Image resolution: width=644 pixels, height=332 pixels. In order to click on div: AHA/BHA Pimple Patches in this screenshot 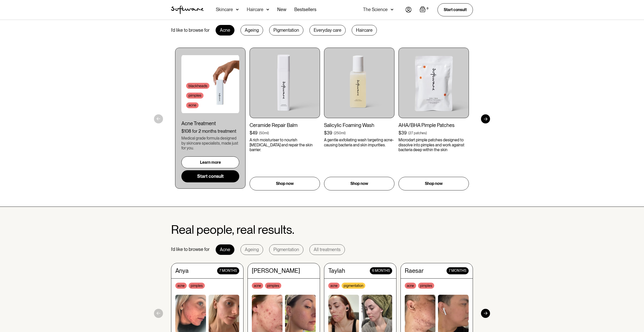, I will do `click(434, 125)`.